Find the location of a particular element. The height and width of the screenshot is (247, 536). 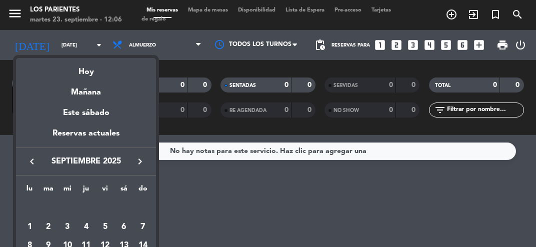

div: 6 is located at coordinates (124, 227).